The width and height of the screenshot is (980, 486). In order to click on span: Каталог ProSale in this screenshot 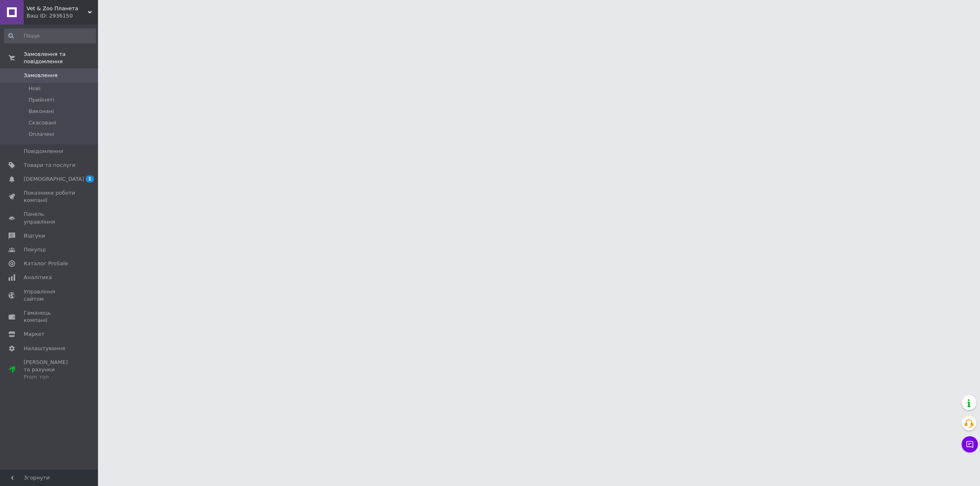, I will do `click(46, 264)`.